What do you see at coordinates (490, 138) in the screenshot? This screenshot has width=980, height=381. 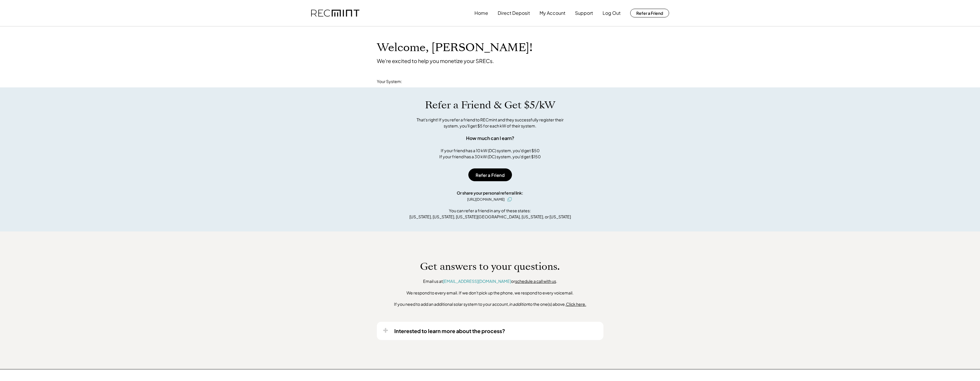 I see `div: How much can I earn?` at bounding box center [490, 138].